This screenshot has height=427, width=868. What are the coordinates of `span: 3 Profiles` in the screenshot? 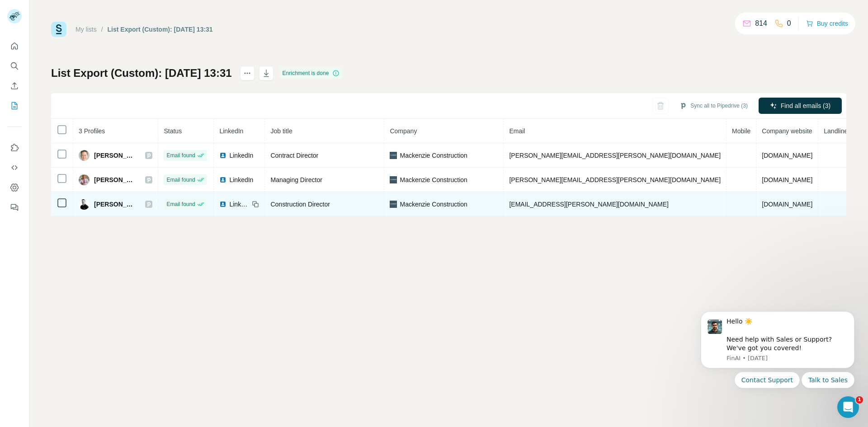 It's located at (92, 131).